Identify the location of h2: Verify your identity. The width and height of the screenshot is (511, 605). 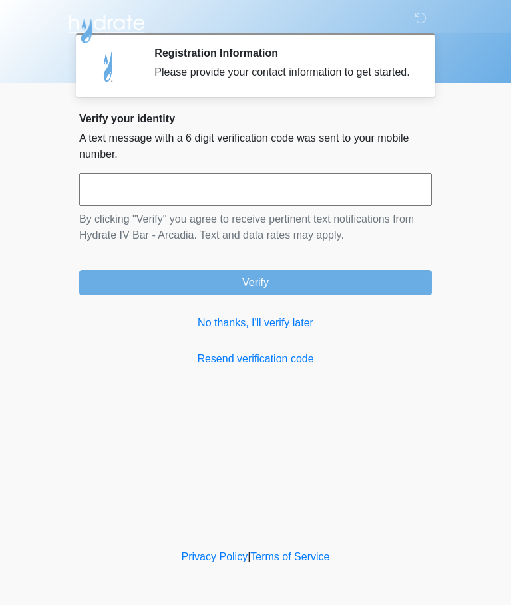
(255, 118).